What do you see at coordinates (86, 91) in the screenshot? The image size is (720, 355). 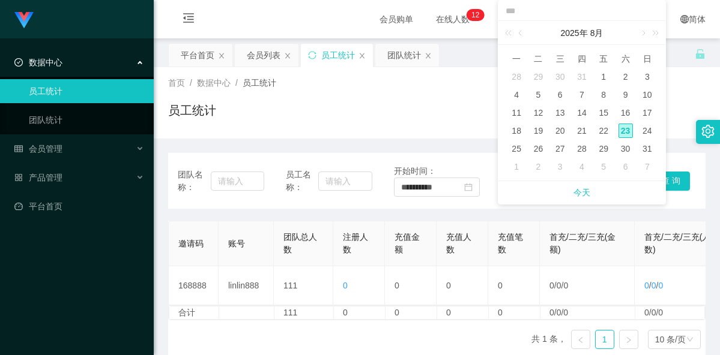 I see `a: 员工统计` at bounding box center [86, 91].